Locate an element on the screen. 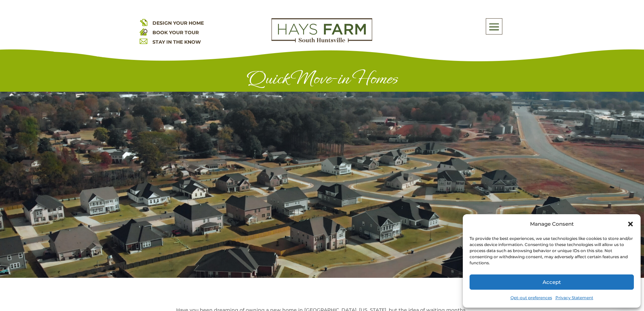 Image resolution: width=644 pixels, height=311 pixels. a: BOOK YOUR TOUR is located at coordinates (175, 33).